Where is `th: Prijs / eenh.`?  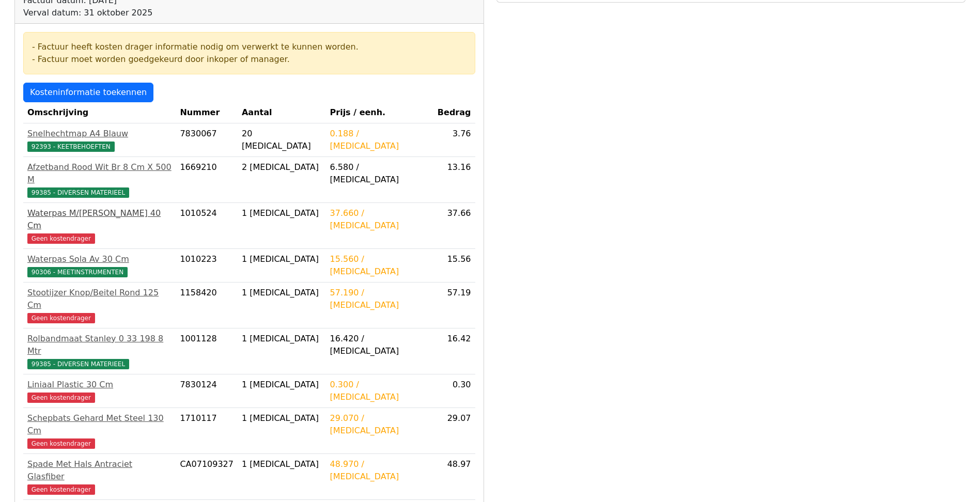 th: Prijs / eenh. is located at coordinates (380, 112).